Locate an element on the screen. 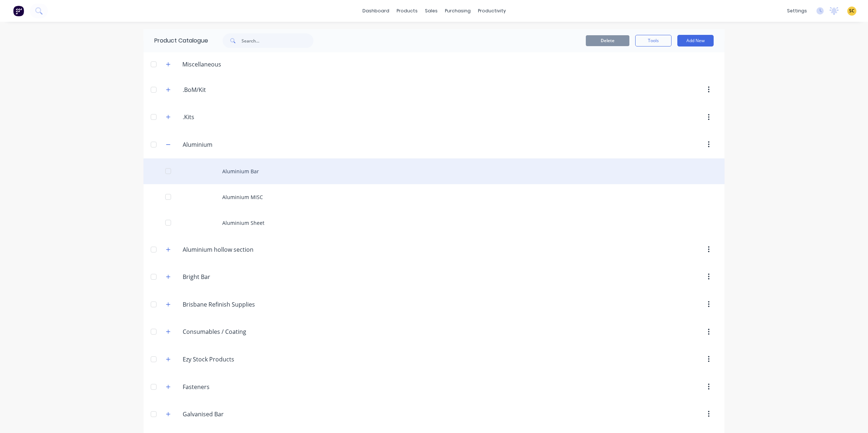  div: purchasing is located at coordinates (458, 11).